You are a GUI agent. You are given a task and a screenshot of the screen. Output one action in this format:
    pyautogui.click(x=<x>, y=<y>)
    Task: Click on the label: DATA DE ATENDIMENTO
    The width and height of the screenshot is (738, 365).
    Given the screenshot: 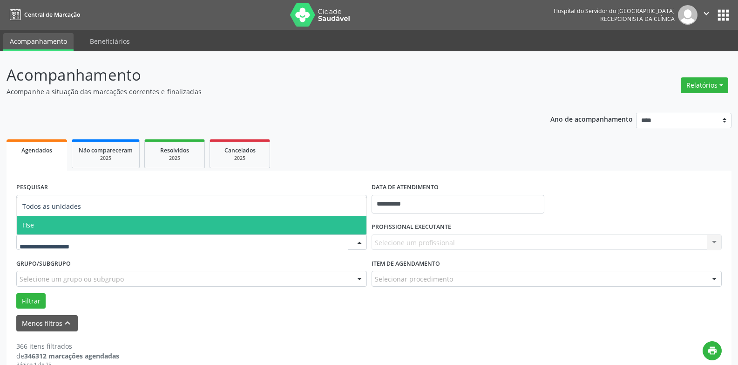 What is the action you would take?
    pyautogui.click(x=405, y=187)
    